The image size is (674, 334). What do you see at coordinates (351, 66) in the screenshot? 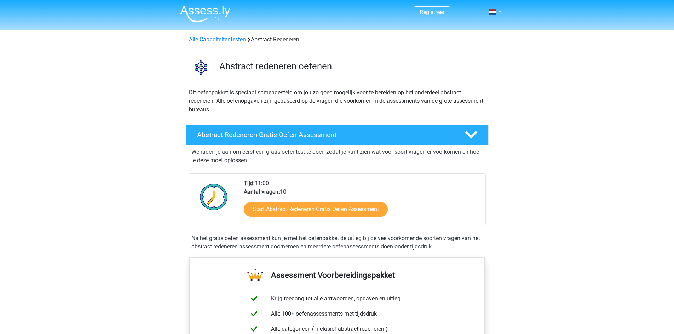
I see `h3: Abstract redeneren oefenen` at bounding box center [351, 66].